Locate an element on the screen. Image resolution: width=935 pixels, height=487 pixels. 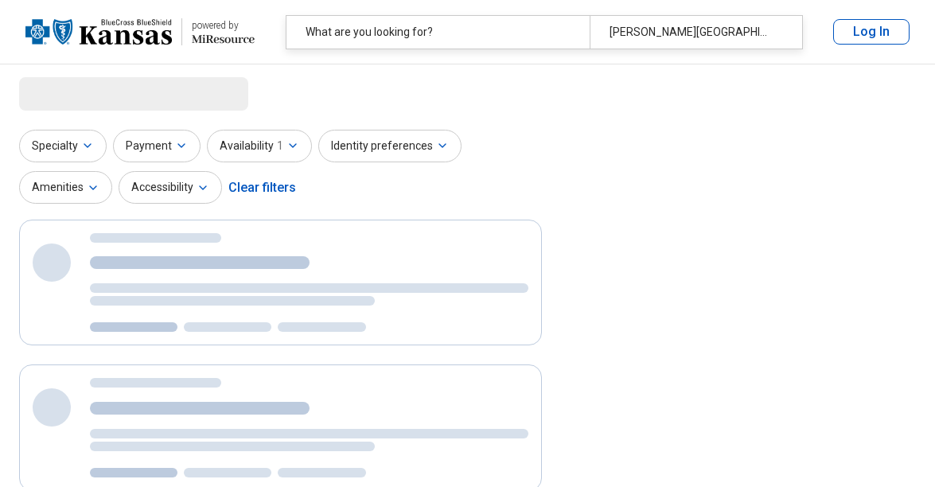
button: Availability1 is located at coordinates (259, 146).